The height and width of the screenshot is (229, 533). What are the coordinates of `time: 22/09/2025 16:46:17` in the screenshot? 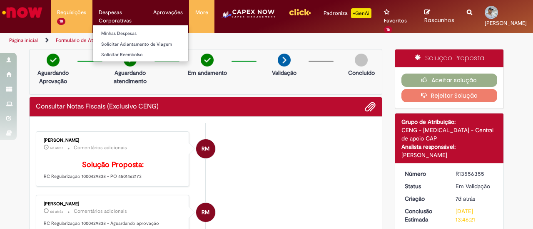 It's located at (465, 199).